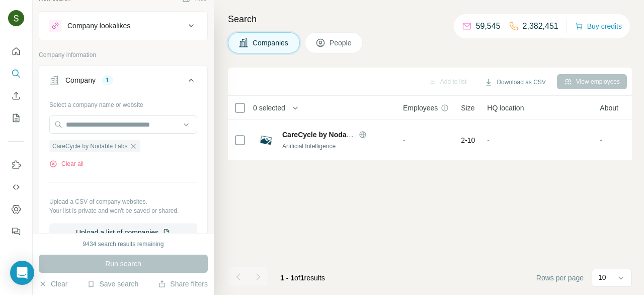 This screenshot has height=295, width=644. What do you see at coordinates (123, 232) in the screenshot?
I see `button: Upload a list of companies` at bounding box center [123, 232].